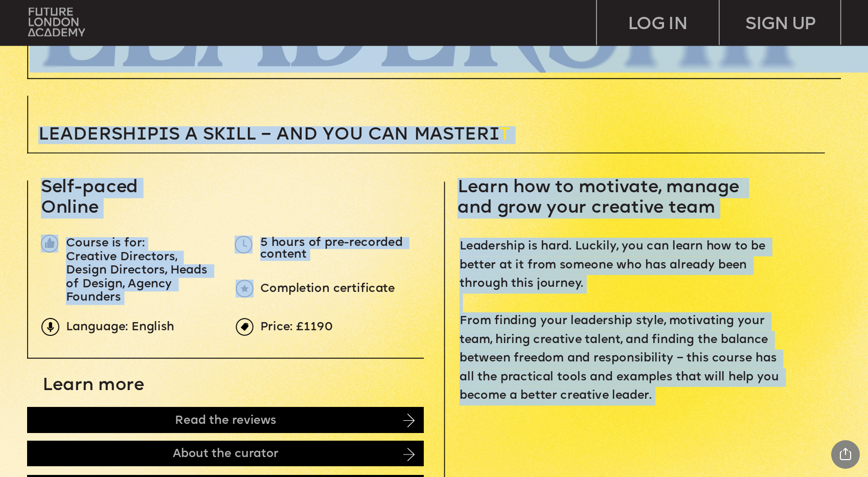  I want to click on img: upload-6b0d0326-a6ce-441c-aac1-c2ff159b353e.png, so click(245, 289).